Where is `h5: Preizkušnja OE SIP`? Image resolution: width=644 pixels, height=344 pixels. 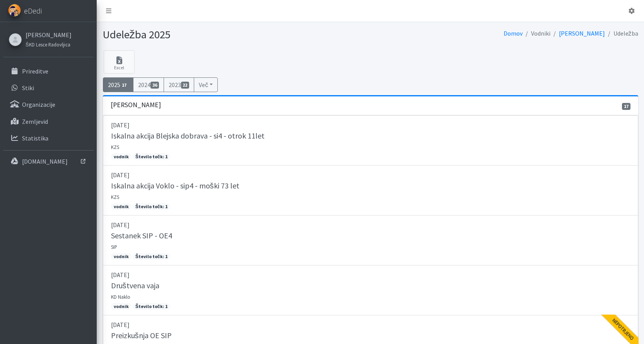 h5: Preizkušnja OE SIP is located at coordinates (141, 335).